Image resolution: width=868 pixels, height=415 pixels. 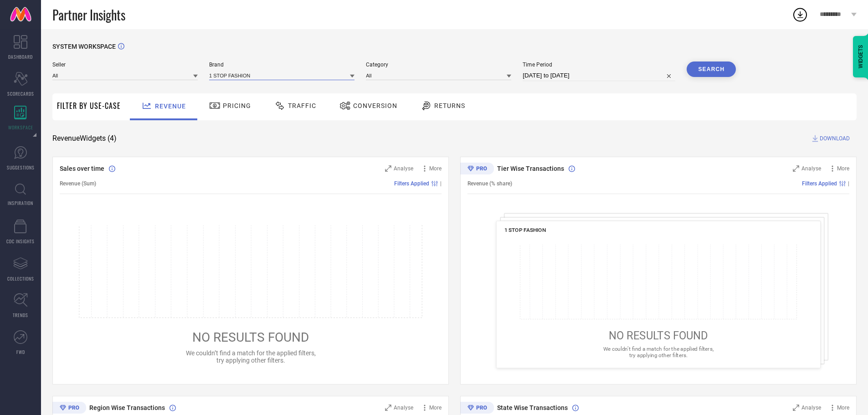 I want to click on span: Partner Insights, so click(x=89, y=15).